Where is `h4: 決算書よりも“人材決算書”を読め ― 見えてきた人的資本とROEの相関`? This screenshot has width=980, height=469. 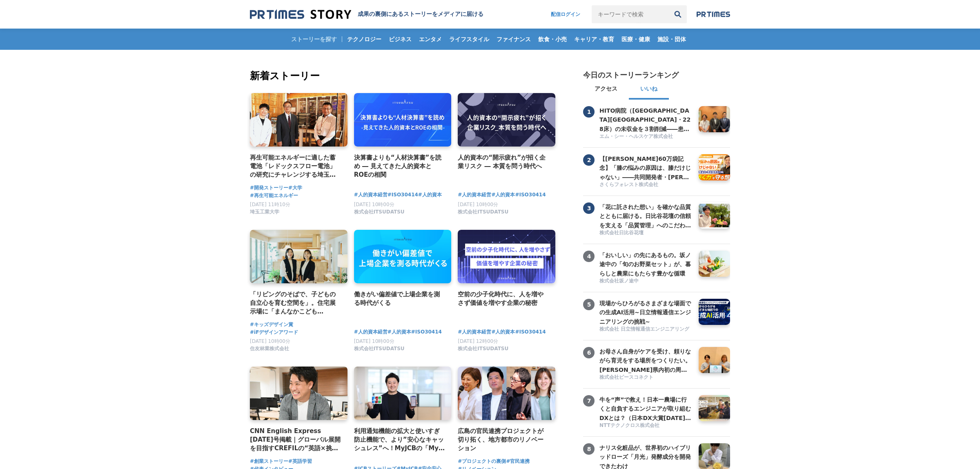 h4: 決算書よりも“人材決算書”を読め ― 見えてきた人的資本とROEの相関 is located at coordinates (399, 166).